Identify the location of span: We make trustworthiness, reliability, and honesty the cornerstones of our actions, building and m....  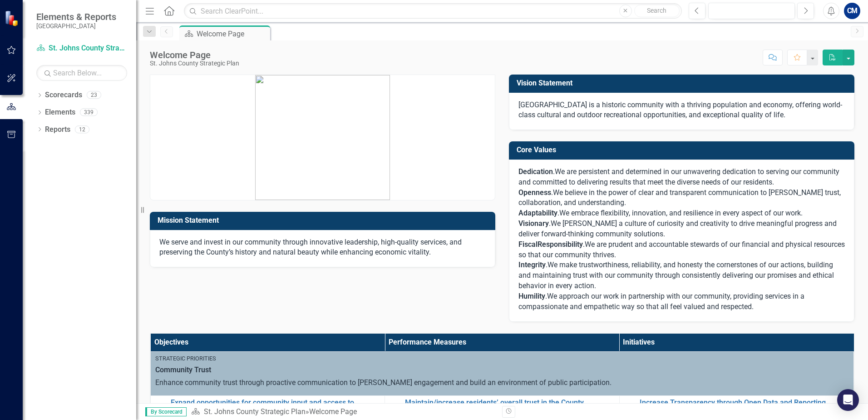
(676, 275).